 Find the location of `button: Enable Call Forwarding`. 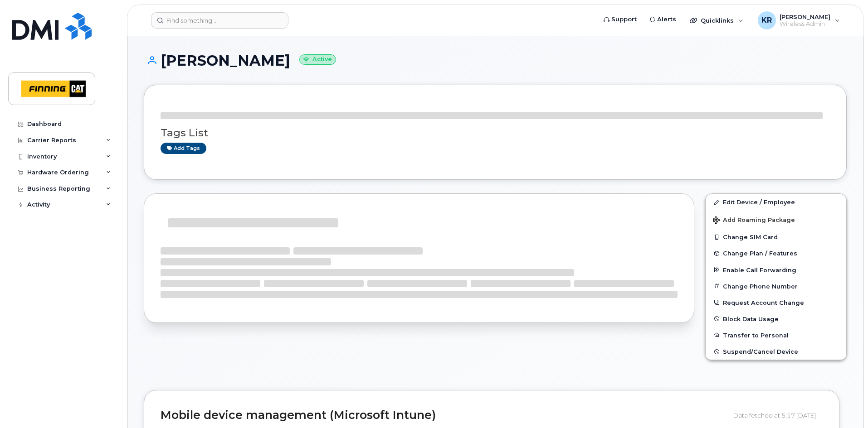

button: Enable Call Forwarding is located at coordinates (776, 270).